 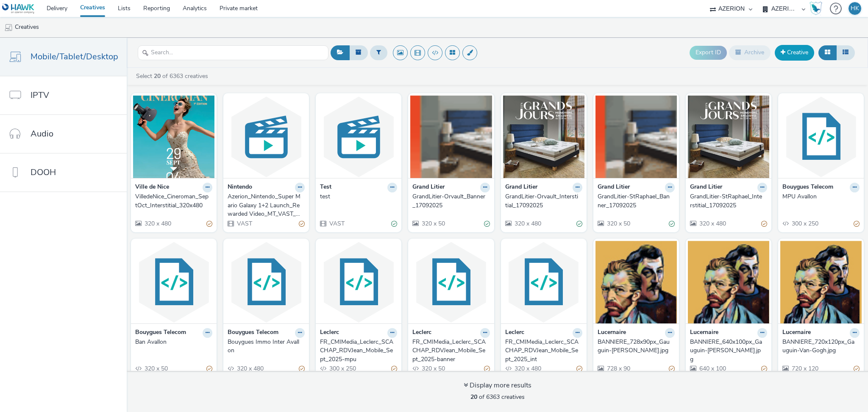 What do you see at coordinates (729, 282) in the screenshot?
I see `img: BANNIERE_640x100px_Gauguin-Van-Gogh.jpg visual` at bounding box center [729, 282].